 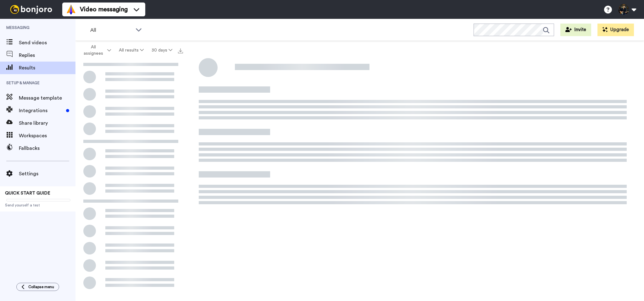 What do you see at coordinates (47, 98) in the screenshot?
I see `span: Message template` at bounding box center [47, 98].